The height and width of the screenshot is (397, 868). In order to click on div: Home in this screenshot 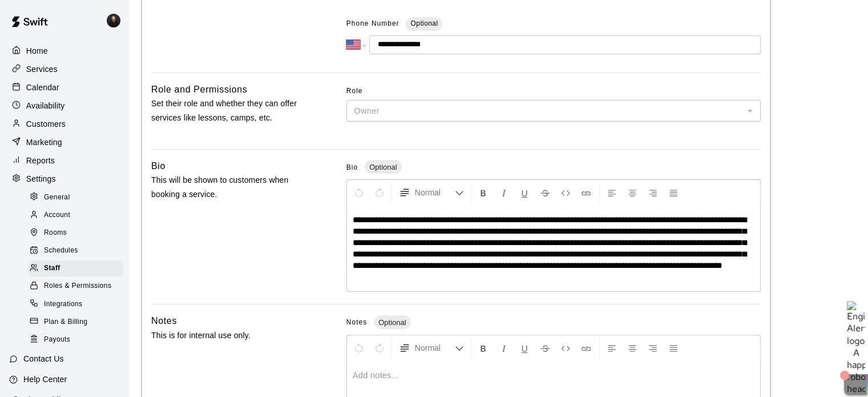, I will do `click(64, 51)`.